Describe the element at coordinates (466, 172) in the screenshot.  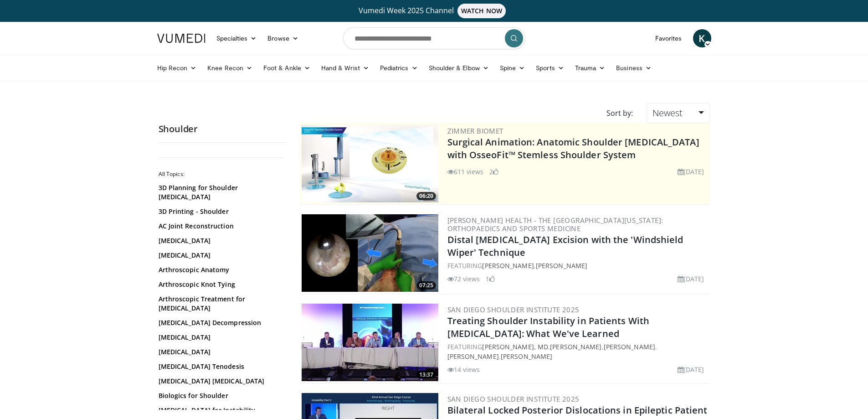
I see `li: 611 views` at that location.